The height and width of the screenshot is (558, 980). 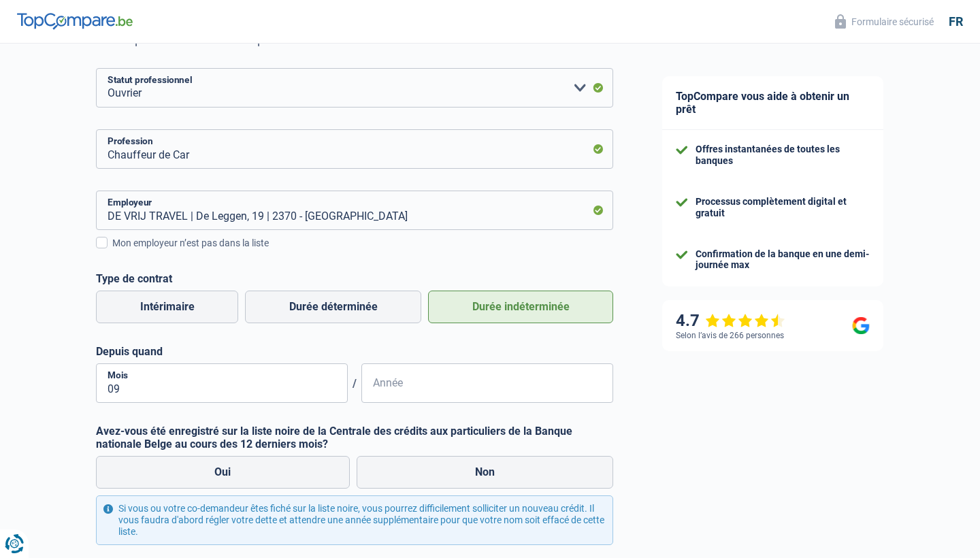 I want to click on label: Durée indéterminée, so click(x=520, y=306).